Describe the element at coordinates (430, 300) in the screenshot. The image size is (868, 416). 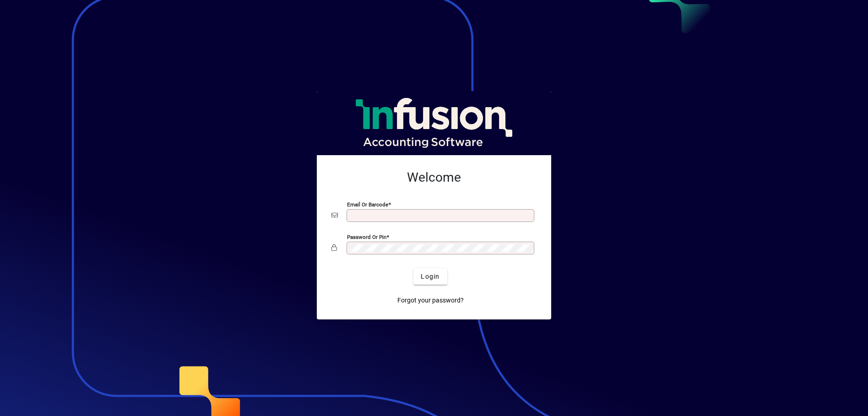
I see `a: Forgot your password?` at that location.